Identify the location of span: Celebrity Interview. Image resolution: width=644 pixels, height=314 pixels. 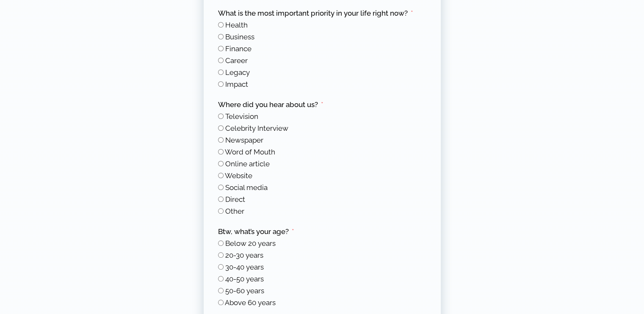
(257, 128).